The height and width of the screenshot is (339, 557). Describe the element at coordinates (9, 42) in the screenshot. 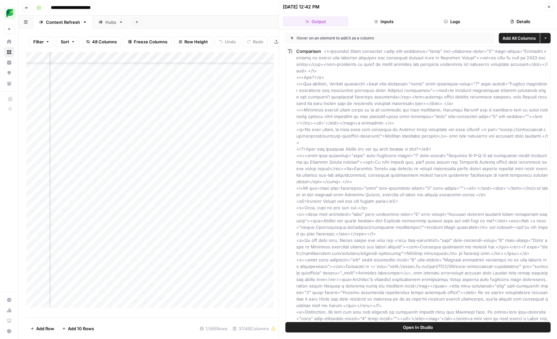

I see `a: Home` at that location.